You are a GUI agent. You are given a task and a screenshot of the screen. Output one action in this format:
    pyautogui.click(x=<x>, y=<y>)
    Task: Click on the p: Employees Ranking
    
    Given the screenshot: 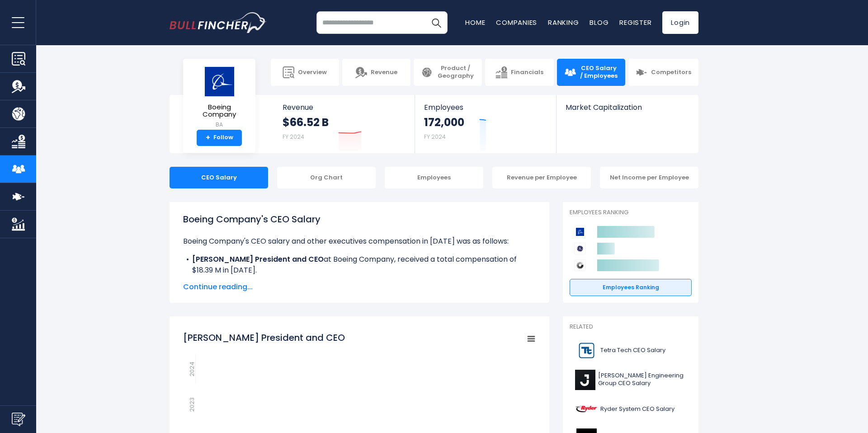 What is the action you would take?
    pyautogui.click(x=631, y=212)
    